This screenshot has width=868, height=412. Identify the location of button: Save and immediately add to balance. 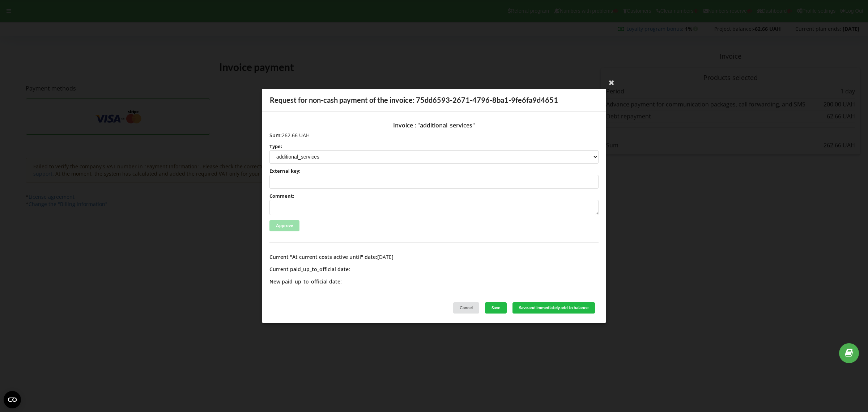
(554, 307).